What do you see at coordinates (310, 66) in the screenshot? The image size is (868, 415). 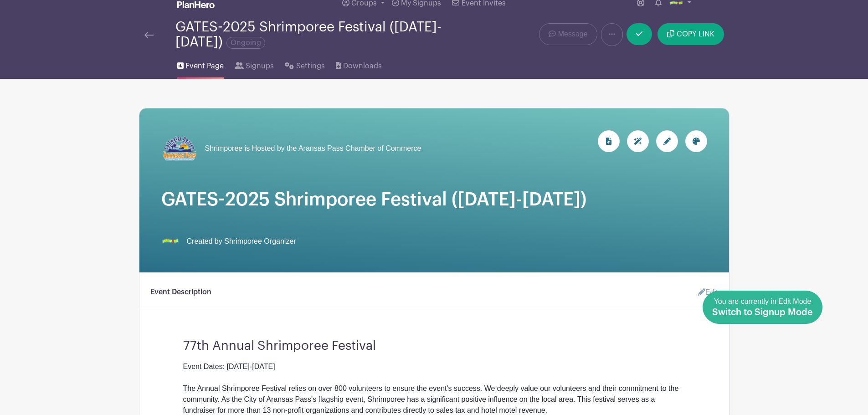 I see `span: Settings` at bounding box center [310, 66].